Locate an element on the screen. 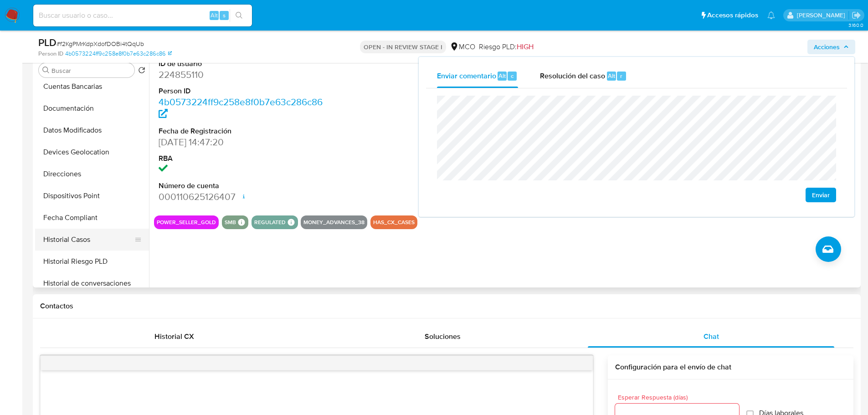 The image size is (868, 415). span: c is located at coordinates (512, 76).